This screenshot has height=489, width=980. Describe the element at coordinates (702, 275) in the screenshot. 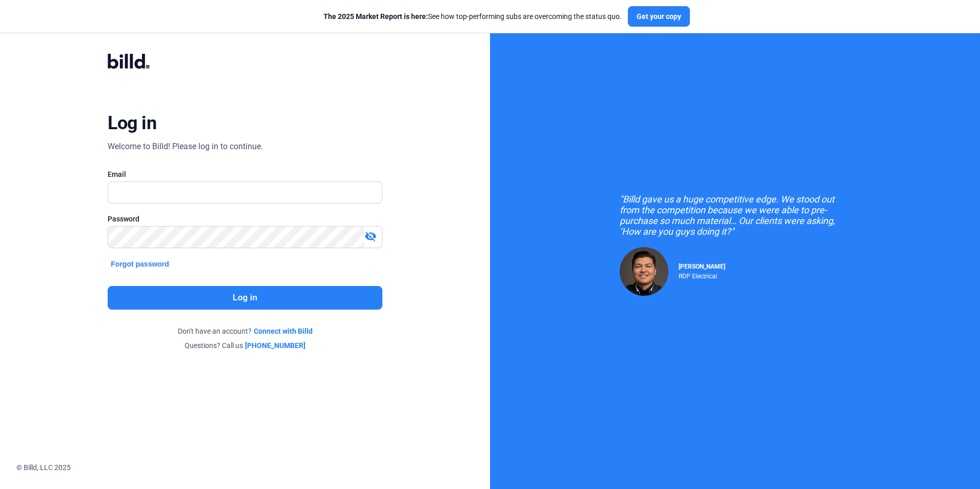

I see `div: RDP Electrical` at that location.